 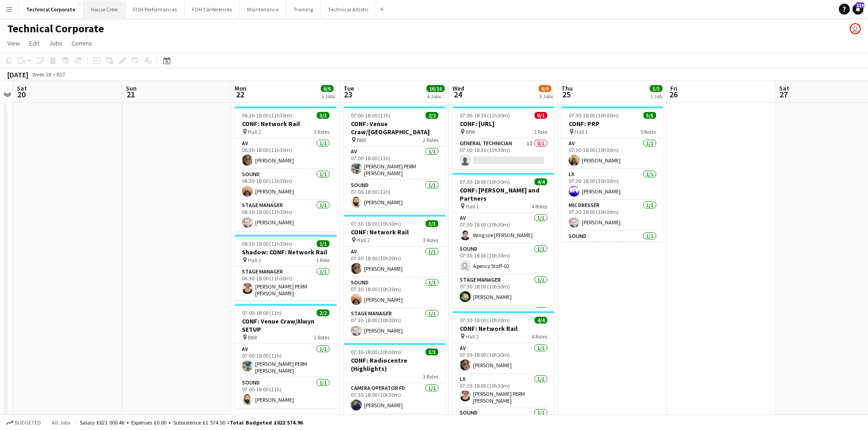 I want to click on span: 27, so click(x=783, y=94).